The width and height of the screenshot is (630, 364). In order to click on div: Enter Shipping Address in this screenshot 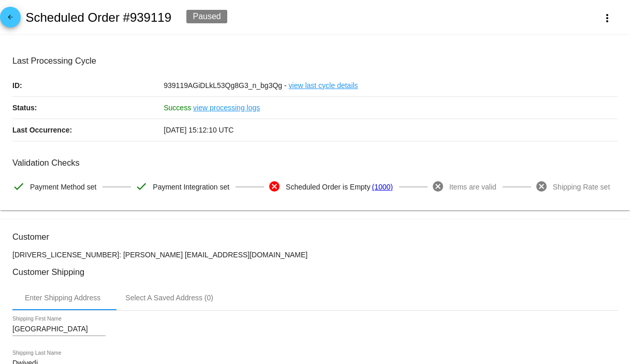, I will do `click(63, 298)`.